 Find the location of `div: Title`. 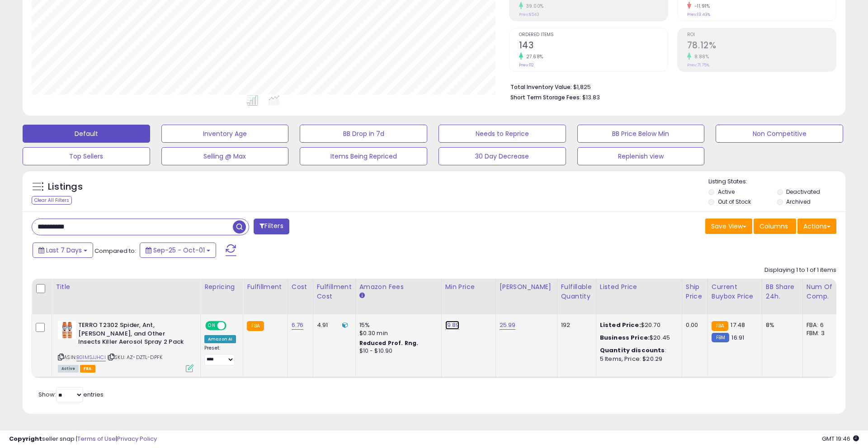

div: Title is located at coordinates (126, 286).